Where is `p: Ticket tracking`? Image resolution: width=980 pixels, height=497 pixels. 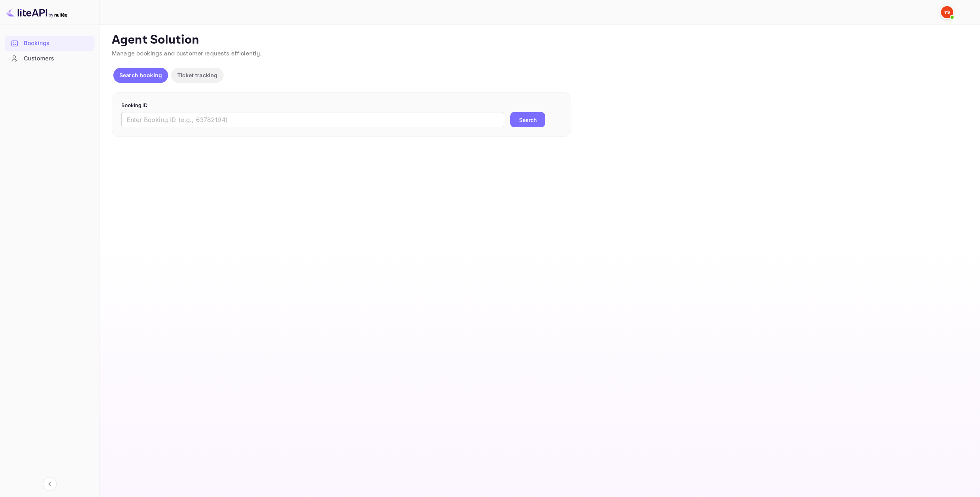
p: Ticket tracking is located at coordinates (197, 75).